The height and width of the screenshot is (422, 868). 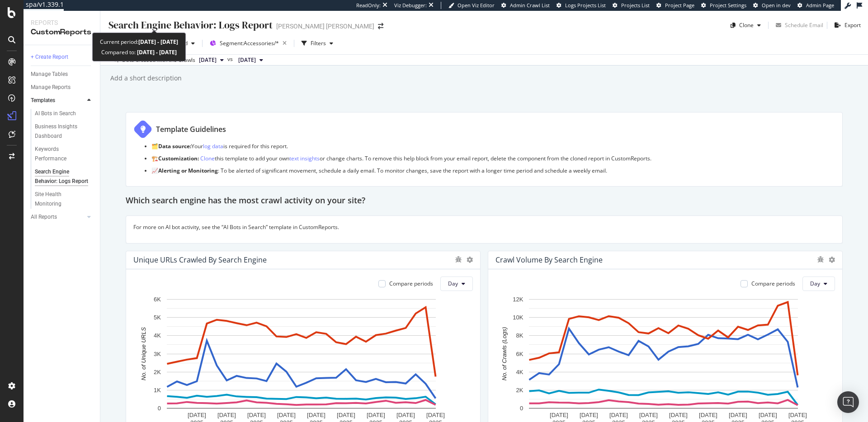 What do you see at coordinates (61, 131) in the screenshot?
I see `div: Business Insights Dashboard` at bounding box center [61, 131].